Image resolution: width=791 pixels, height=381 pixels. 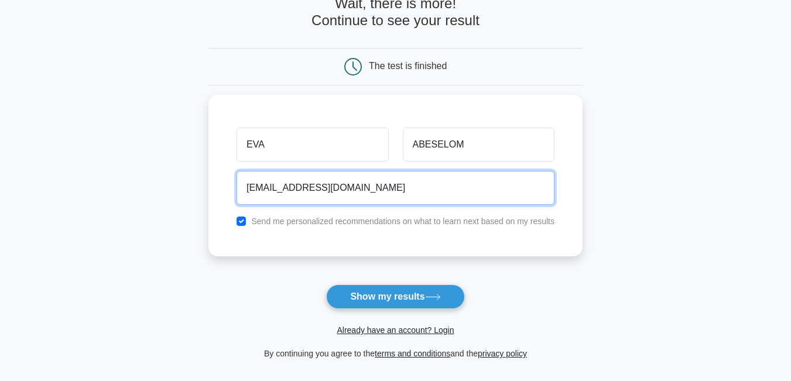 What do you see at coordinates (395, 354) in the screenshot?
I see `div: By continuing you agree to the and the` at bounding box center [395, 354].